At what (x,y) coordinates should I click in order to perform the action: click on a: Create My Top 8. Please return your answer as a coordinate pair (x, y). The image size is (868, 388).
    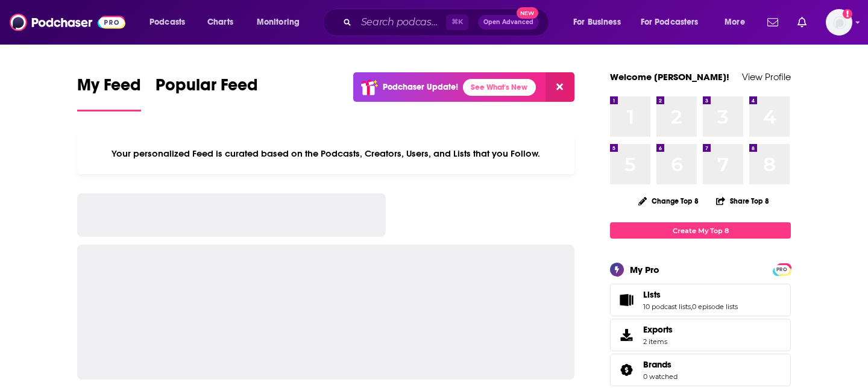
    Looking at the image, I should click on (700, 230).